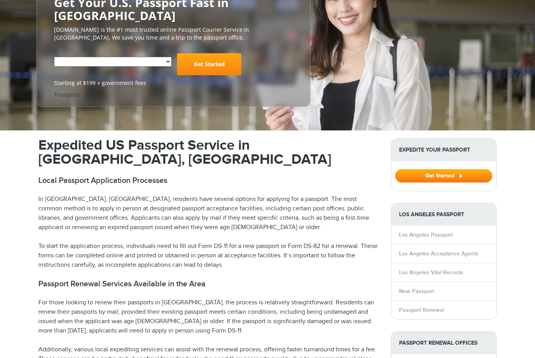  What do you see at coordinates (174, 83) in the screenshot?
I see `span: Starting at $199 + government fees` at bounding box center [174, 83].